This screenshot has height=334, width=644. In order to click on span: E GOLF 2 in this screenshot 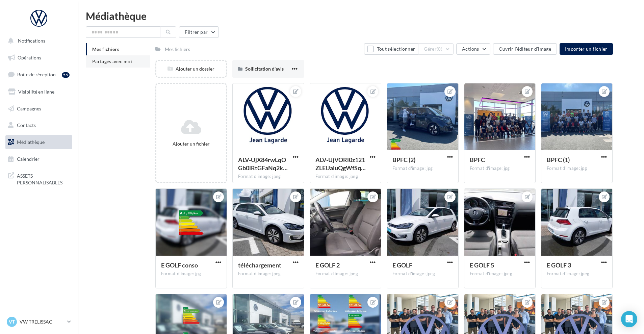, I will do `click(328, 265)`.